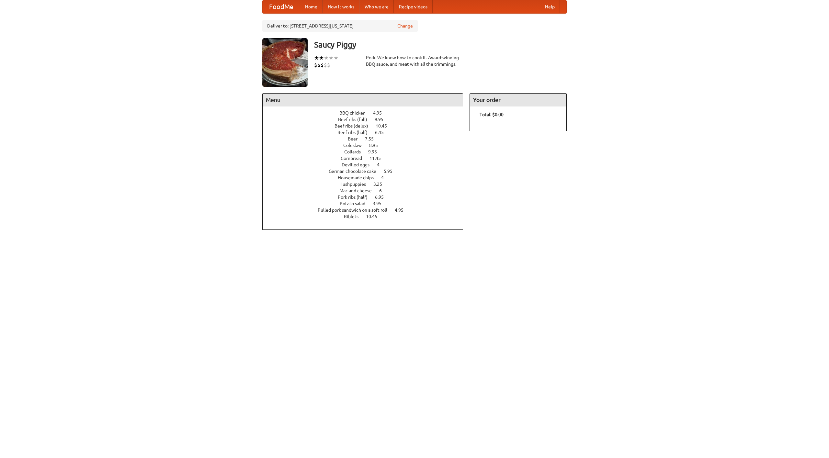 The height and width of the screenshot is (458, 829). Describe the element at coordinates (550, 7) in the screenshot. I see `a: Help` at that location.